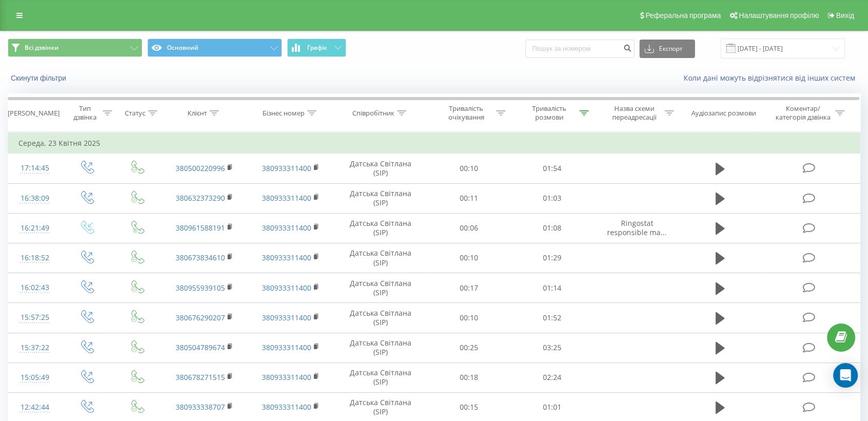 The image size is (868, 421). What do you see at coordinates (802, 113) in the screenshot?
I see `div: Коментар/категорія дзвінка` at bounding box center [802, 113].